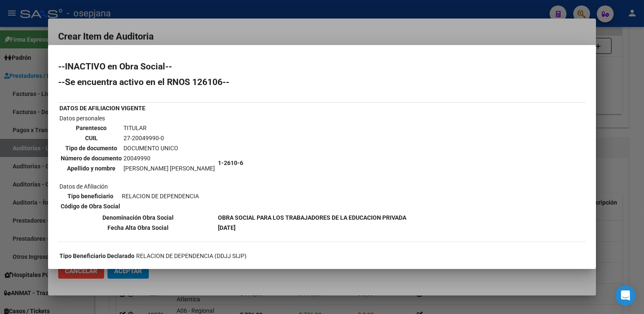 This screenshot has width=644, height=314. What do you see at coordinates (322, 82) in the screenshot?
I see `h2: --Se encuentra activo en el RNOS 126106--` at bounding box center [322, 82].